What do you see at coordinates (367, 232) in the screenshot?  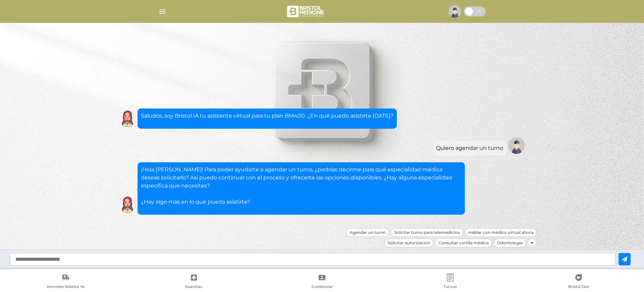 I see `div: Agendar un turno` at bounding box center [367, 232].